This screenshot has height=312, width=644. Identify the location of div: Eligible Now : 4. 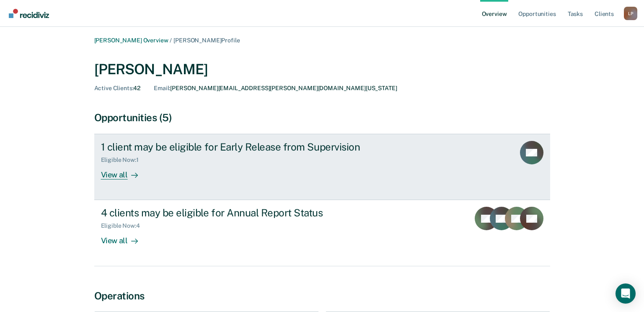
(123, 226).